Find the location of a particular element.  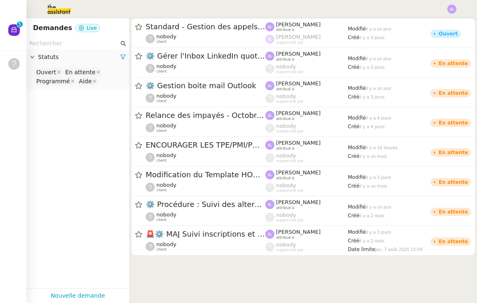

input: Rechercher is located at coordinates (74, 43).